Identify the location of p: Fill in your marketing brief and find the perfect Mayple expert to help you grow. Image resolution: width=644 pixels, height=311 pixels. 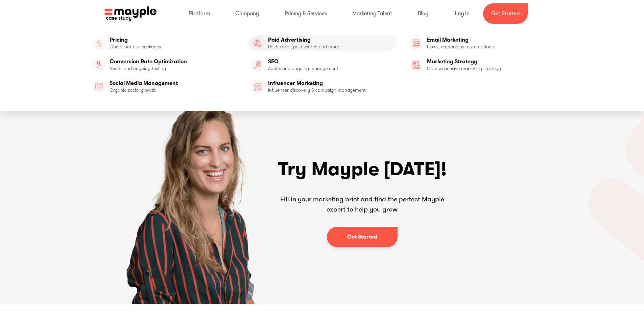
(362, 204).